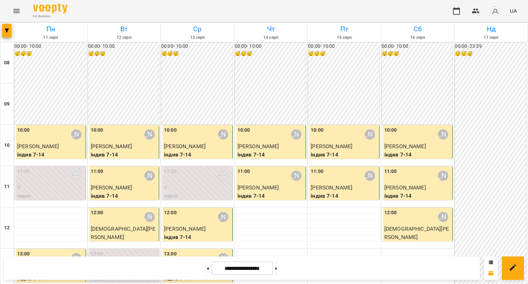 The height and width of the screenshot is (284, 528). What do you see at coordinates (197, 37) in the screenshot?
I see `h6: 13 серп` at bounding box center [197, 37].